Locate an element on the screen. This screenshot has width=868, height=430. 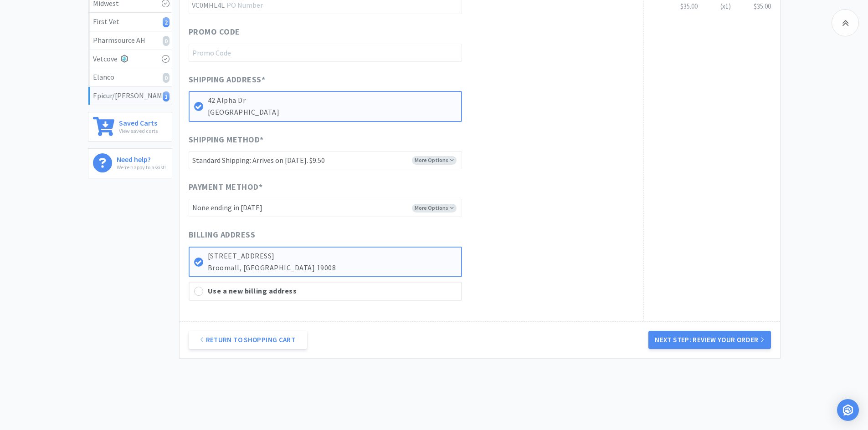
a: Elanco0 is located at coordinates (130, 77).